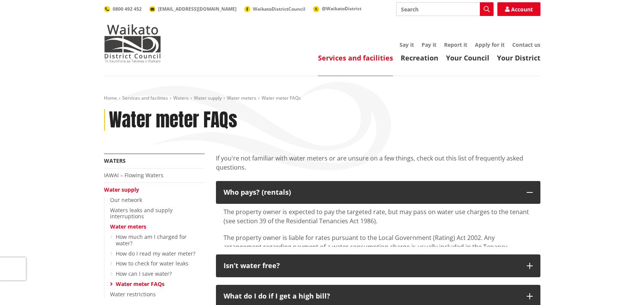 The height and width of the screenshot is (305, 644). I want to click on a: IAWAI – Flowing Waters, so click(134, 175).